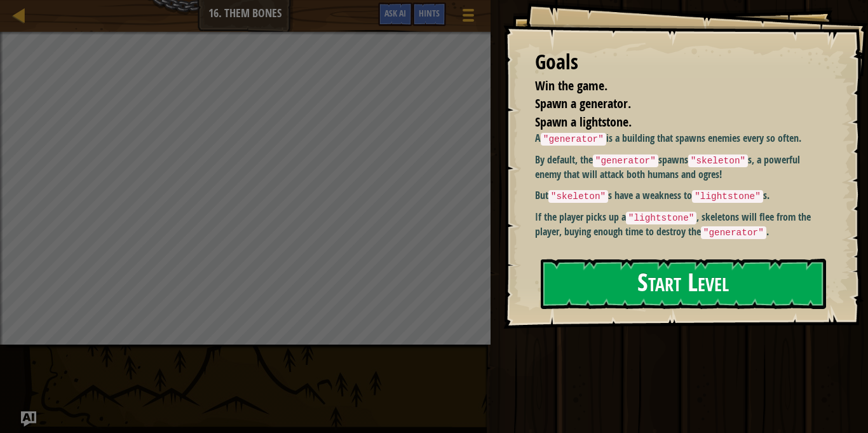  Describe the element at coordinates (670, 122) in the screenshot. I see `li: Spawn a lightstone.` at that location.